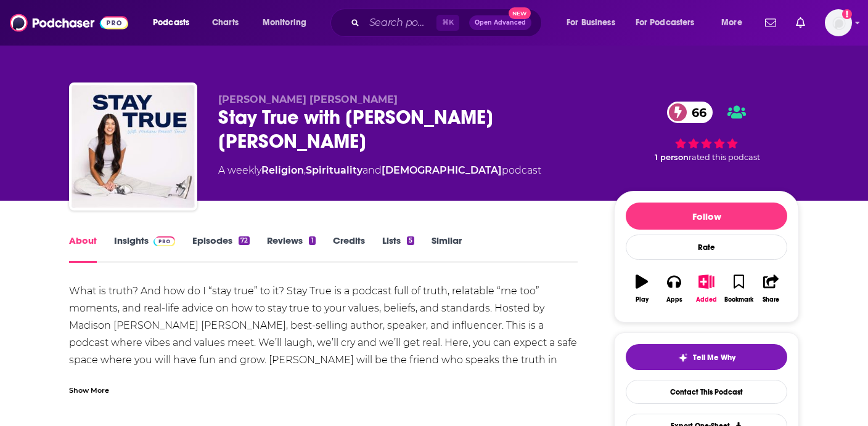  Describe the element at coordinates (82, 248) in the screenshot. I see `a: About` at that location.